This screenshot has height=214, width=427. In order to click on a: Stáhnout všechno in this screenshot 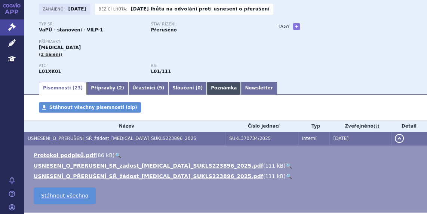, I will do `click(65, 196)`.